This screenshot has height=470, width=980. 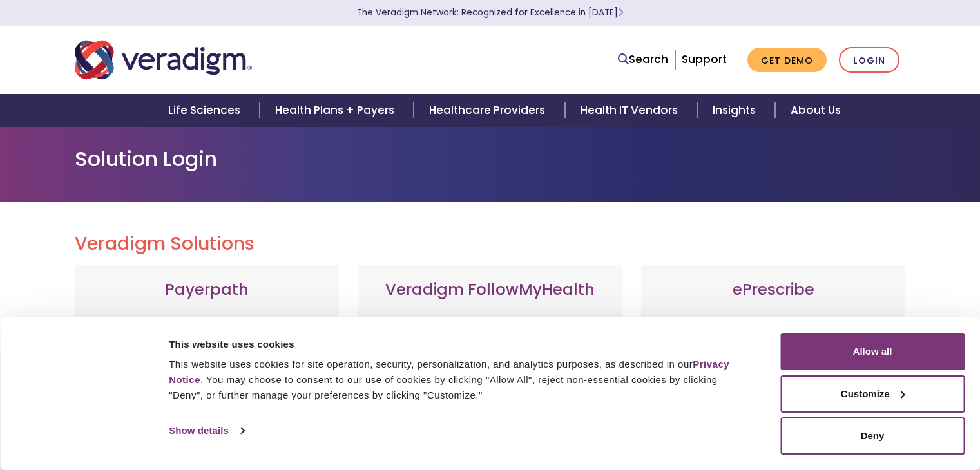 I want to click on div: This website uses cookies, so click(x=460, y=344).